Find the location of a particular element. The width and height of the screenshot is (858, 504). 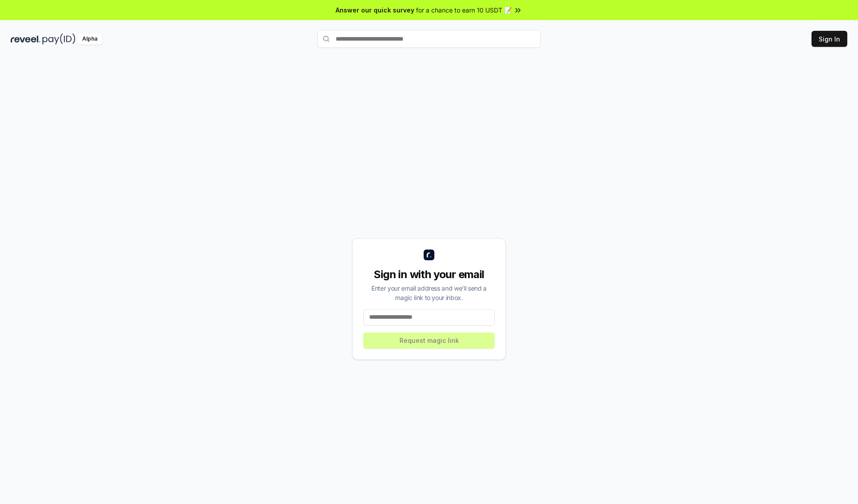

span: for a chance to earn 10 USDT 📝 is located at coordinates (464, 10).